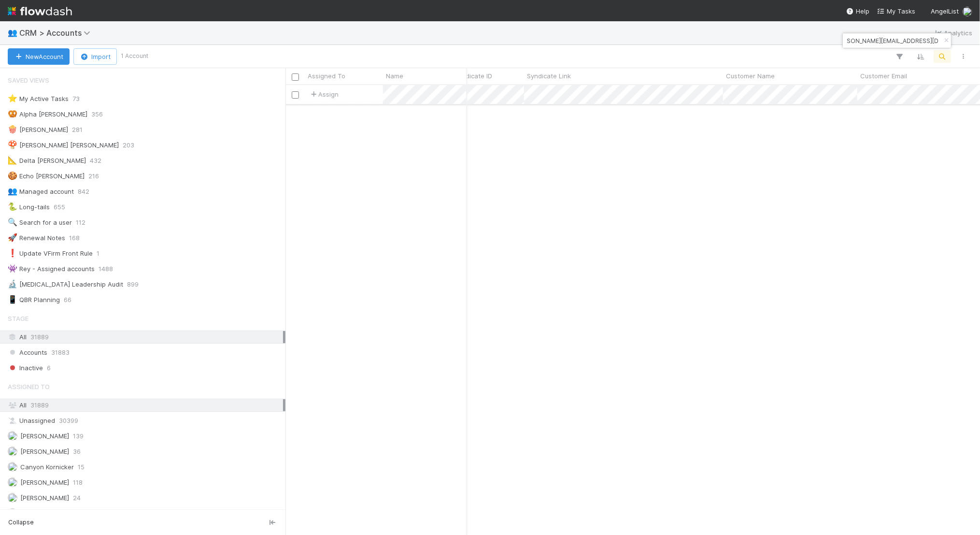  I want to click on img: avatar_8fe3758e-7d23-4e6b-a9f5-b81892974716.png, so click(12, 498).